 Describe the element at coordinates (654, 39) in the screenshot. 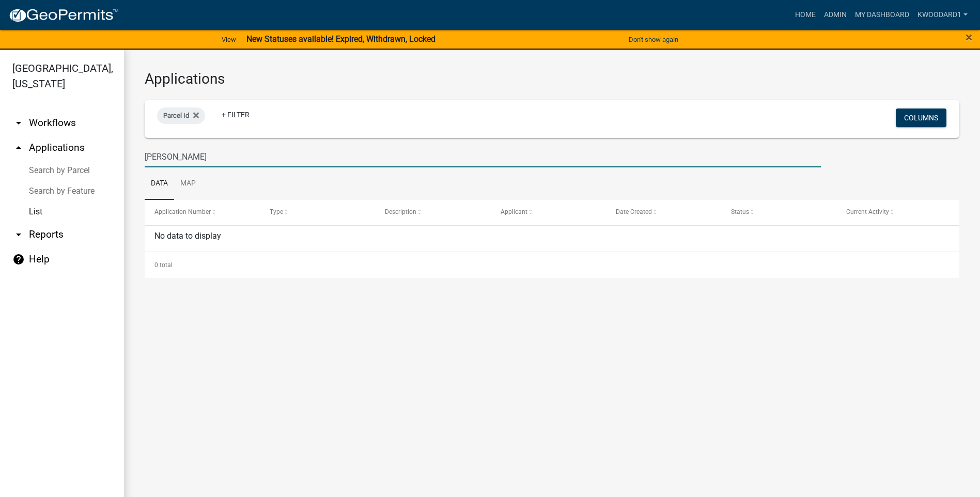

I see `button: Don't show again` at that location.